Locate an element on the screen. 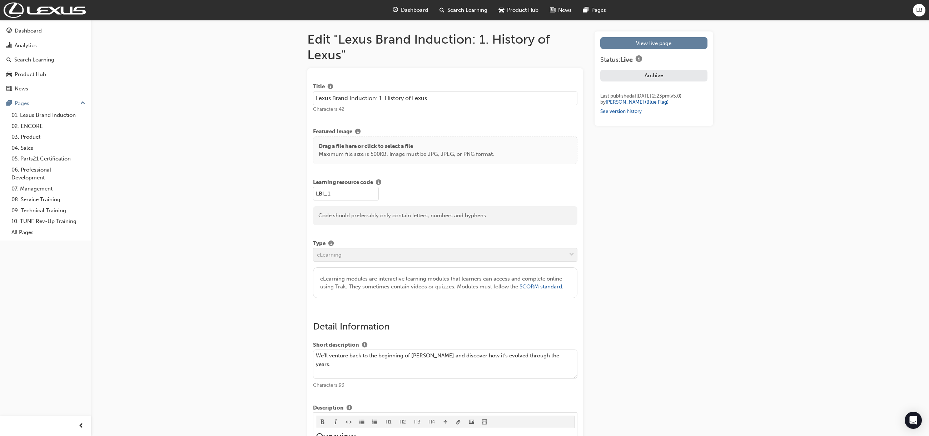 The image size is (929, 436). div: News is located at coordinates (21, 89).